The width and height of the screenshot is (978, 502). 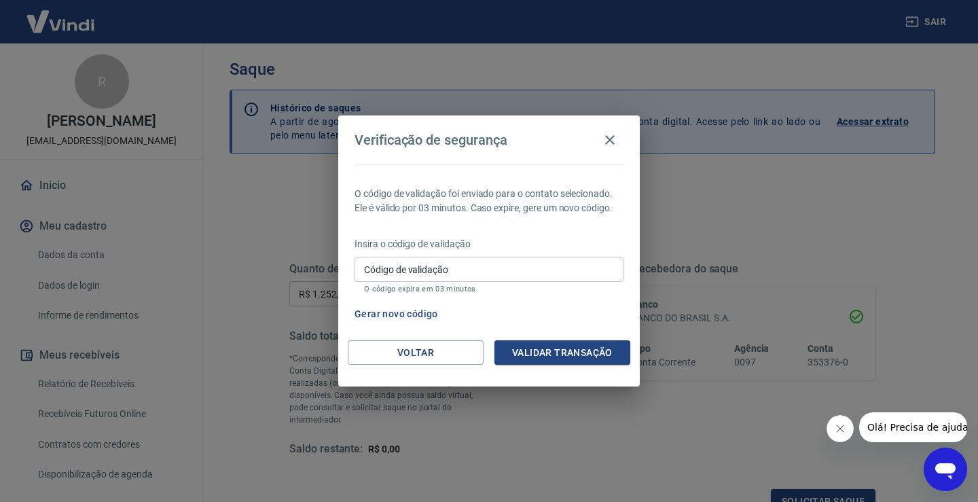 I want to click on p: Insira o código de validação, so click(x=489, y=244).